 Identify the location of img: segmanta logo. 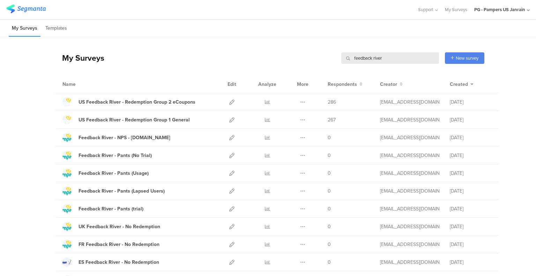
(26, 9).